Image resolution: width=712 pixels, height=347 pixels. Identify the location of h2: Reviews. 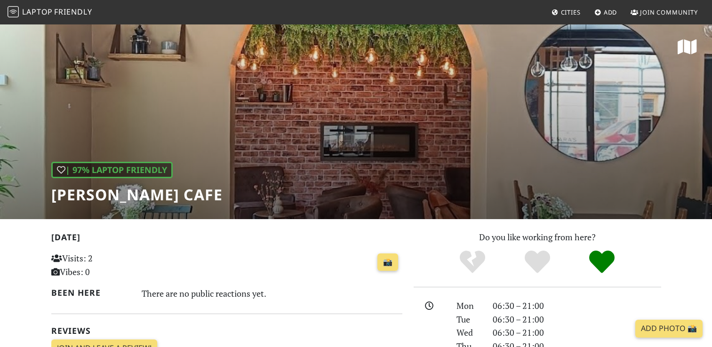
(227, 331).